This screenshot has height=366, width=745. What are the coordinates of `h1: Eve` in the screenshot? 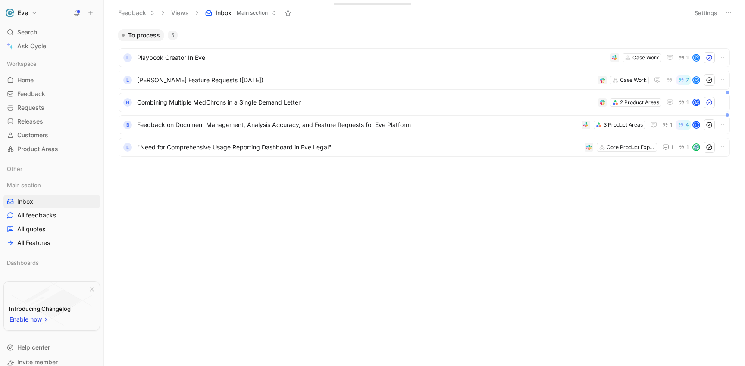 It's located at (23, 13).